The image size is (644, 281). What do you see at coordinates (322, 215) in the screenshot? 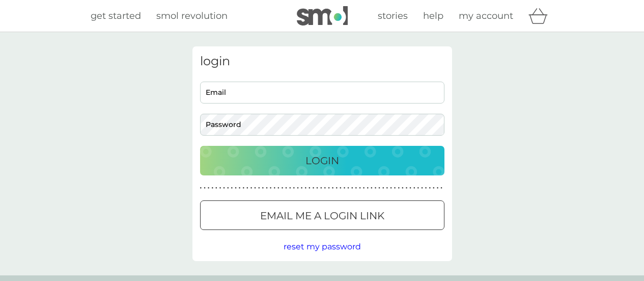
I see `p: Email me a login link` at bounding box center [322, 215].